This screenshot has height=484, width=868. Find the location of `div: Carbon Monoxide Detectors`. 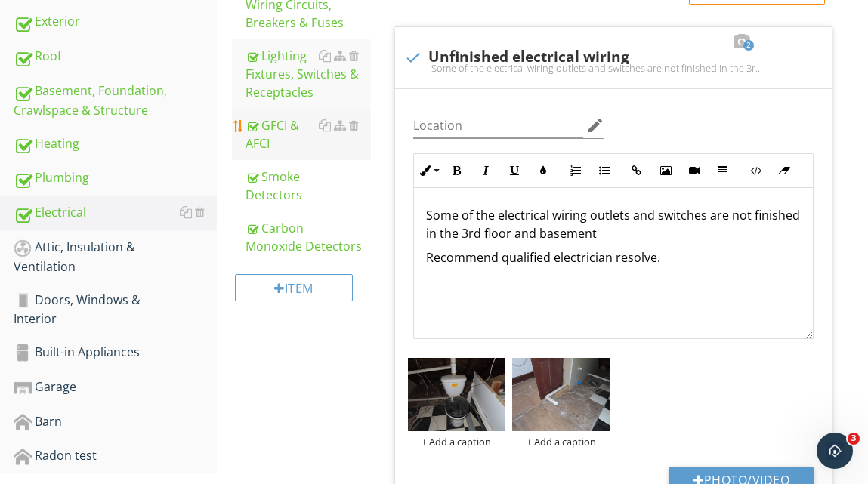

div: Carbon Monoxide Detectors is located at coordinates (308, 237).